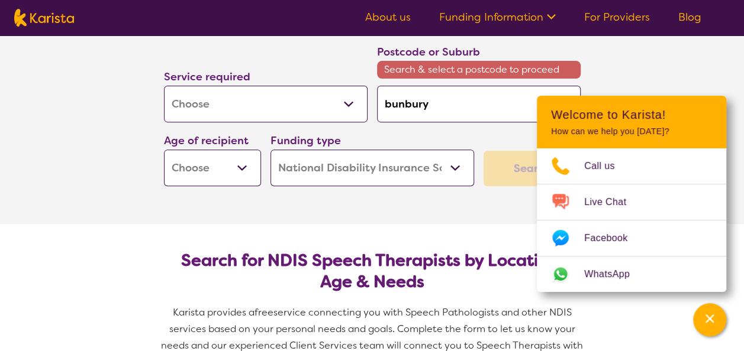  I want to click on input: Type, so click(479, 104).